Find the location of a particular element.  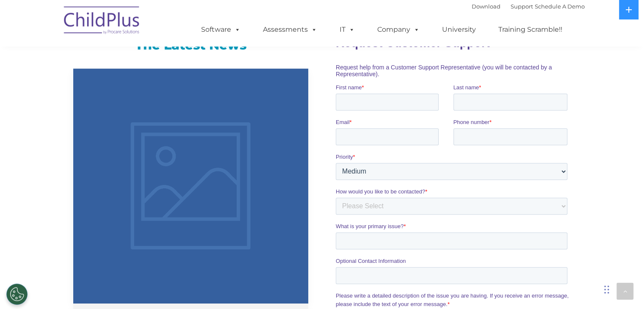

div: Chat Widget is located at coordinates (575, 263).